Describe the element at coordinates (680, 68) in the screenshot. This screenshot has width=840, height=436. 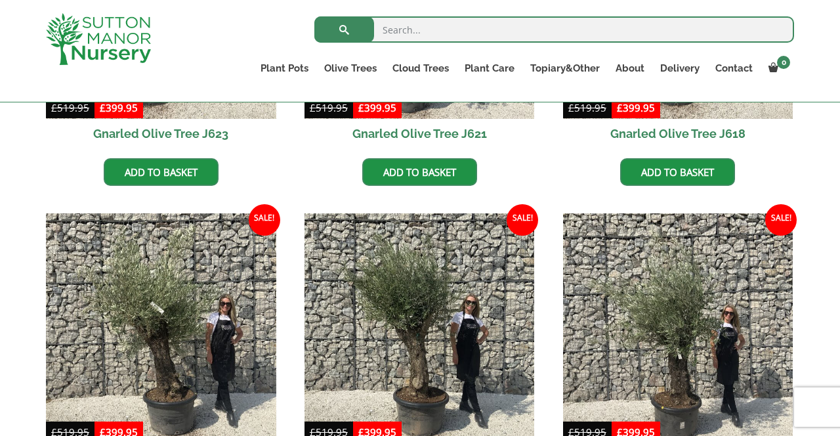
I see `a: Delivery` at that location.